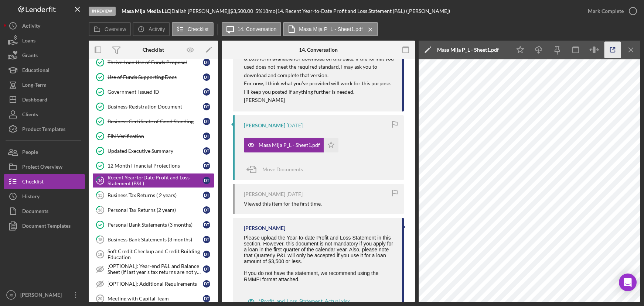 The image size is (644, 306). What do you see at coordinates (42, 168) in the screenshot?
I see `div: Project Overview` at bounding box center [42, 168].